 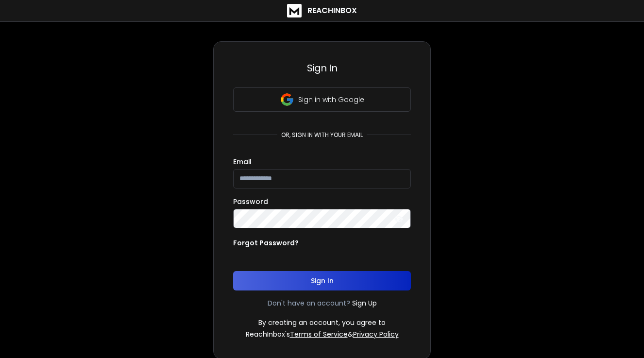 I want to click on label: Email, so click(x=242, y=162).